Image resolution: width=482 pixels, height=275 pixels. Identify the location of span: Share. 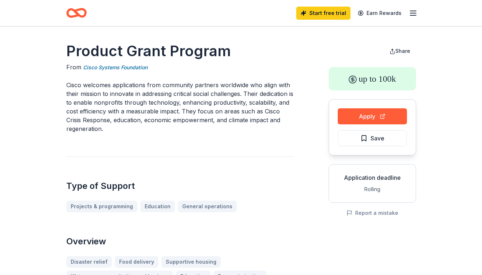
(402, 51).